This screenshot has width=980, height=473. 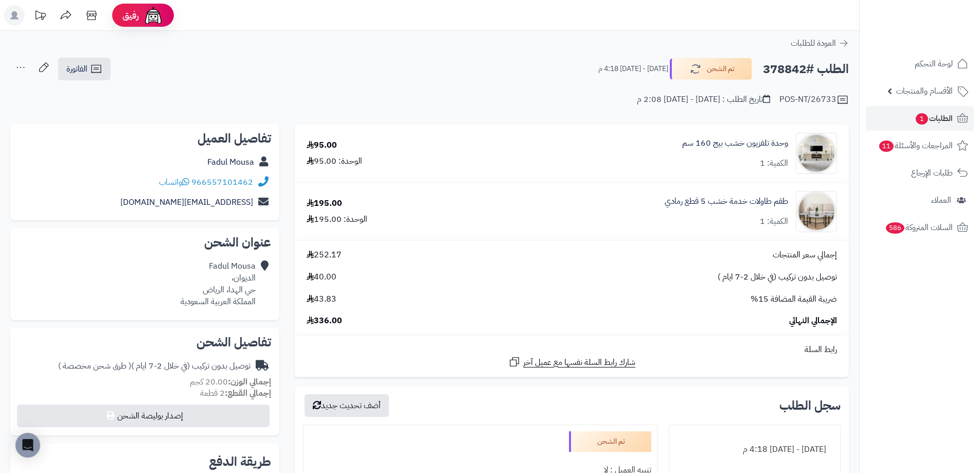 What do you see at coordinates (922, 119) in the screenshot?
I see `span: 1` at bounding box center [922, 119].